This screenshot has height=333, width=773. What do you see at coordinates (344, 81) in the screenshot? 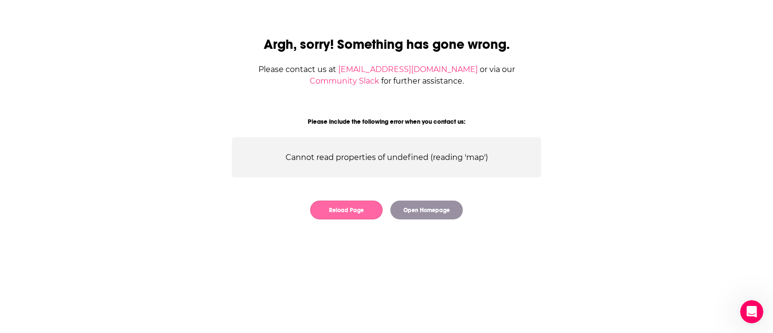
I see `a: Community Slack` at bounding box center [344, 81].